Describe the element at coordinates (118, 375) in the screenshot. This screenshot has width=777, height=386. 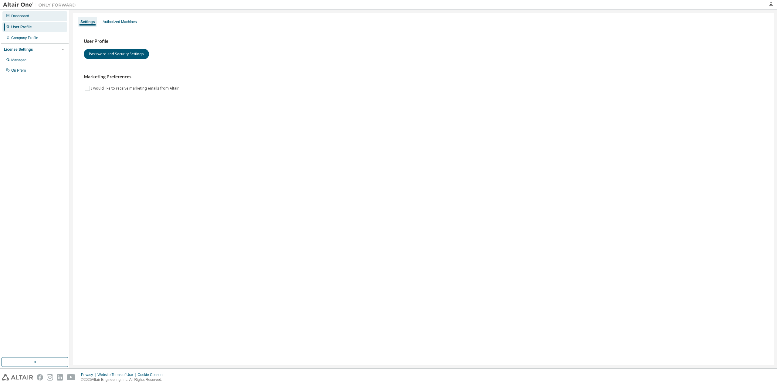
I see `div: Website Terms of Use` at that location.